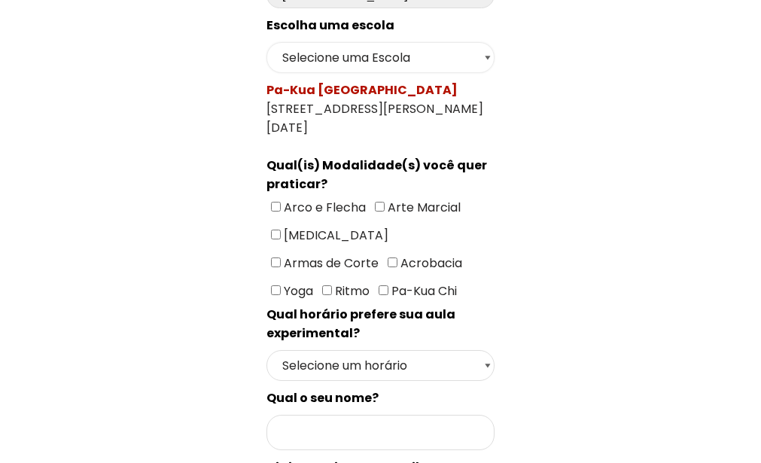 The height and width of the screenshot is (463, 761). What do you see at coordinates (276, 262) in the screenshot?
I see `input: Armas de Corte` at bounding box center [276, 262].